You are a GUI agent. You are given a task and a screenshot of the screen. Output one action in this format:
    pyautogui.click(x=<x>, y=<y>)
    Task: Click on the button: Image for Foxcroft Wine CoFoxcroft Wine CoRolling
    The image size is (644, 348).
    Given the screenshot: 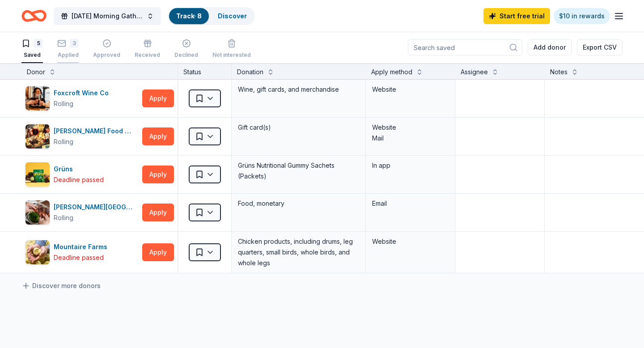 What is the action you would take?
    pyautogui.click(x=82, y=99)
    